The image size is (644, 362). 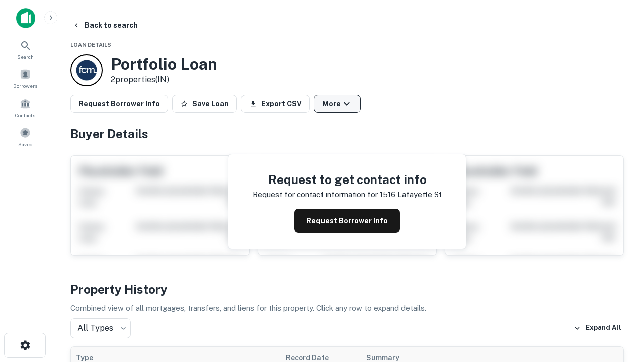 What do you see at coordinates (25, 108) in the screenshot?
I see `a: Contacts` at bounding box center [25, 108].